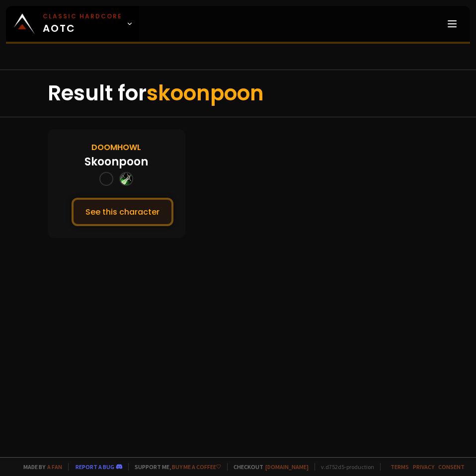  Describe the element at coordinates (175, 467) in the screenshot. I see `span: Support me,` at that location.